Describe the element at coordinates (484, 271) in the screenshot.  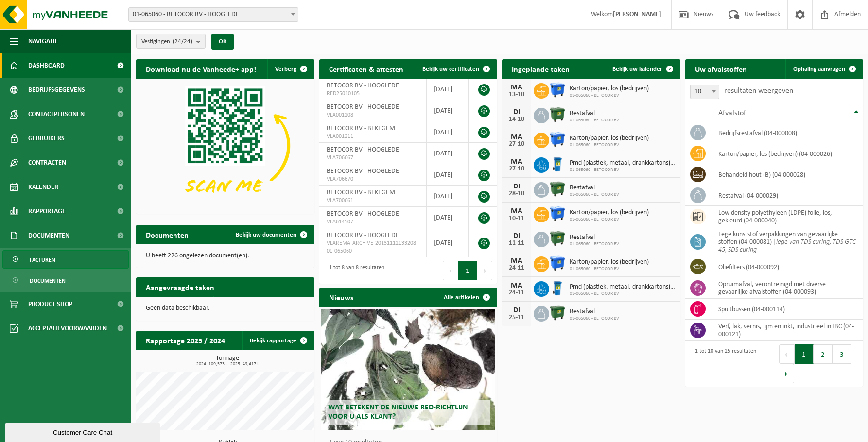
I see `button: Next` at that location.